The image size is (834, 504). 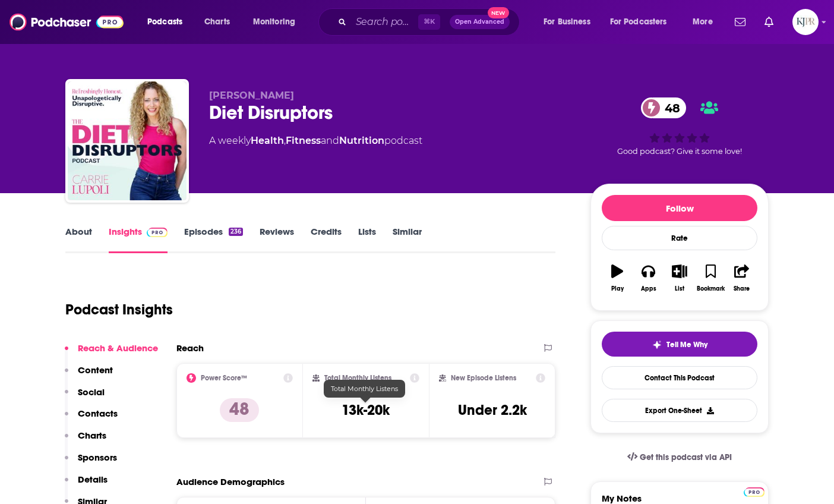 What do you see at coordinates (93, 478) in the screenshot?
I see `p: Details` at bounding box center [93, 478].